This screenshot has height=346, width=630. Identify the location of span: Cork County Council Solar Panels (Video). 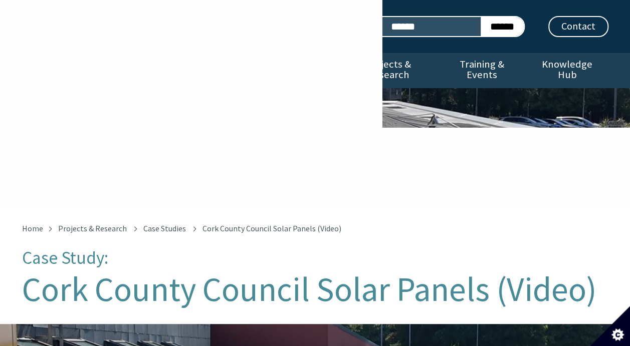
(272, 229).